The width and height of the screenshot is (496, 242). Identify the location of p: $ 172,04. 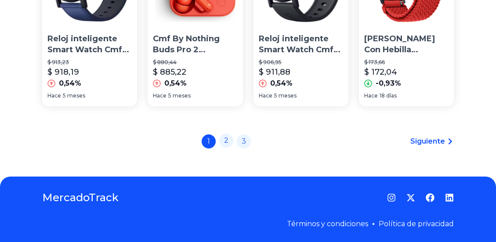
(380, 72).